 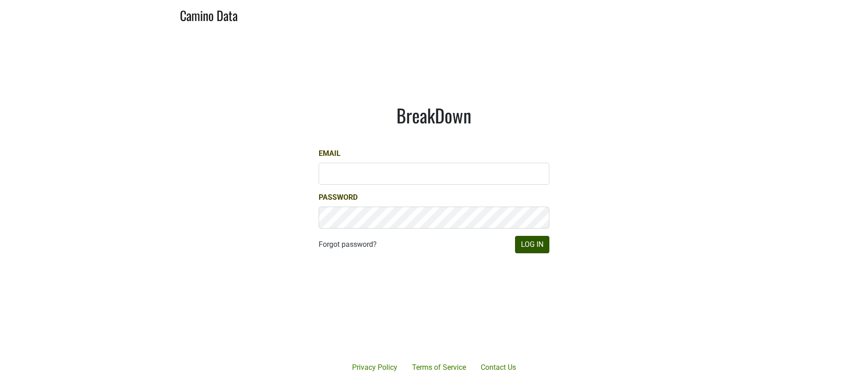 I want to click on h1: BreakDown, so click(x=434, y=115).